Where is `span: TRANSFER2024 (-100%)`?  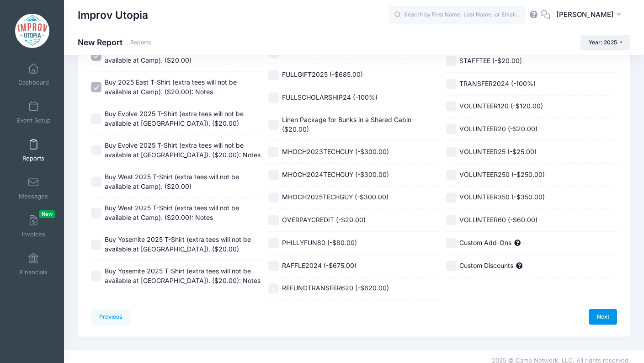
span: TRANSFER2024 (-100%) is located at coordinates (497, 83).